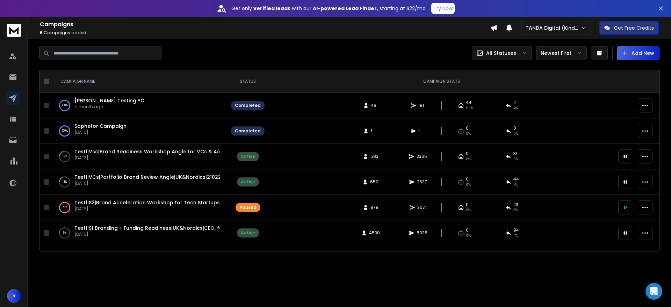  I want to click on span: Test1|Vsc|Brand Readiness Workshop Angle for VCs & Accelerators|UK&nordics|210225, so click(185, 152).